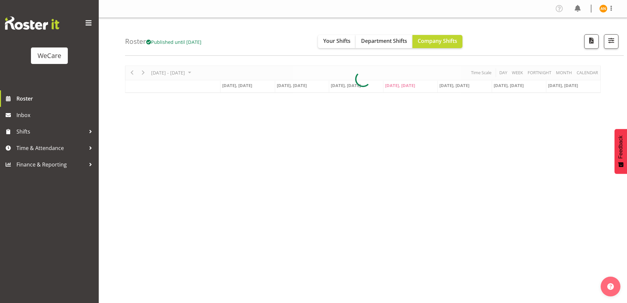 Image resolution: width=627 pixels, height=303 pixels. What do you see at coordinates (337, 41) in the screenshot?
I see `span: Your Shifts` at bounding box center [337, 41].